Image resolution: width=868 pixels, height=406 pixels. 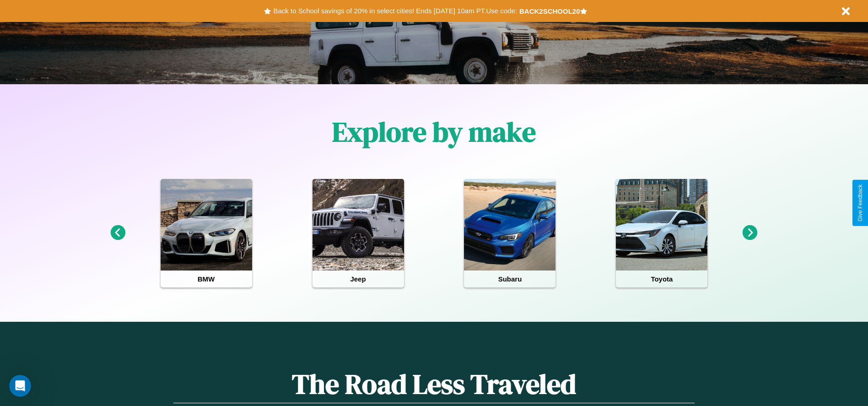 What do you see at coordinates (510, 279) in the screenshot?
I see `h4: Subaru` at bounding box center [510, 279].